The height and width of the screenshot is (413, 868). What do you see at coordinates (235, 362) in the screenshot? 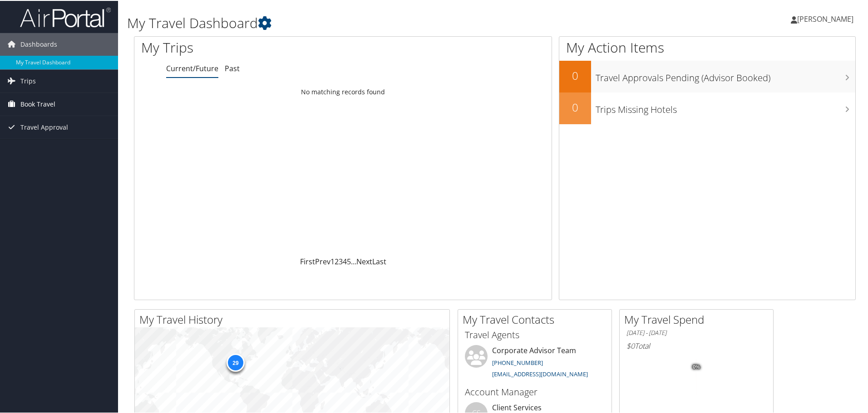
I see `div: 29` at bounding box center [235, 362].